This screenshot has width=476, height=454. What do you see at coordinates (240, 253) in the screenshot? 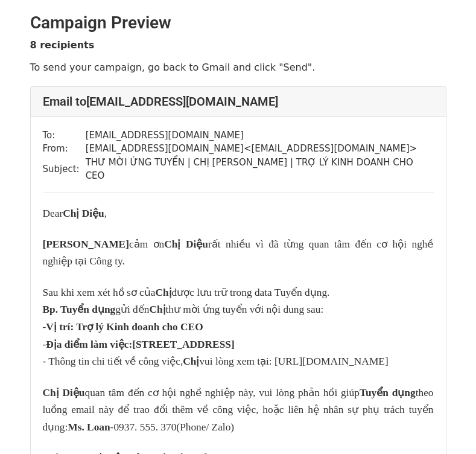
I see `span: rất nhiều vì đã từng quan tâm đến cơ hội nghề nghiệp tại Công ty.` at bounding box center [240, 253].